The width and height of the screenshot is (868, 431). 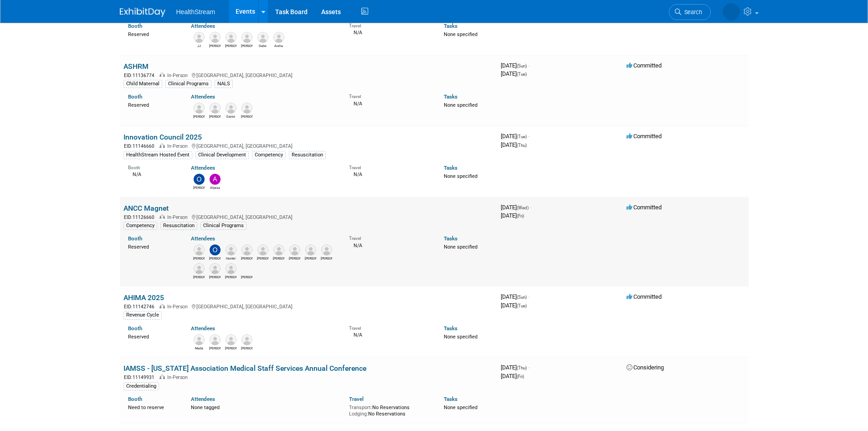 I want to click on div: JJ Harnke, so click(x=199, y=45).